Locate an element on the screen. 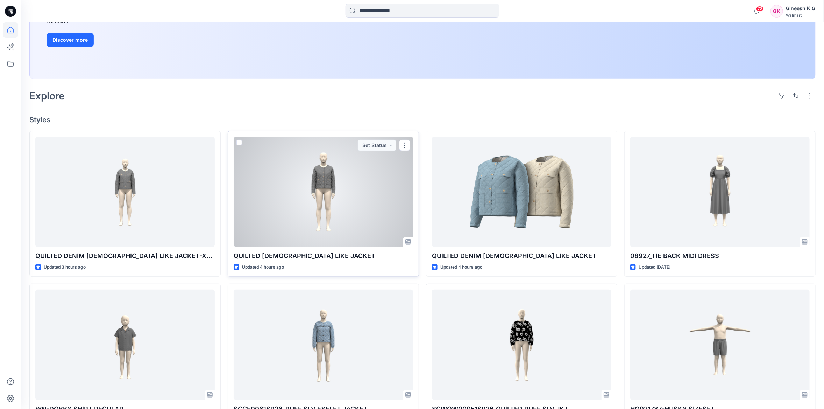  h4: Styles is located at coordinates (423, 120).